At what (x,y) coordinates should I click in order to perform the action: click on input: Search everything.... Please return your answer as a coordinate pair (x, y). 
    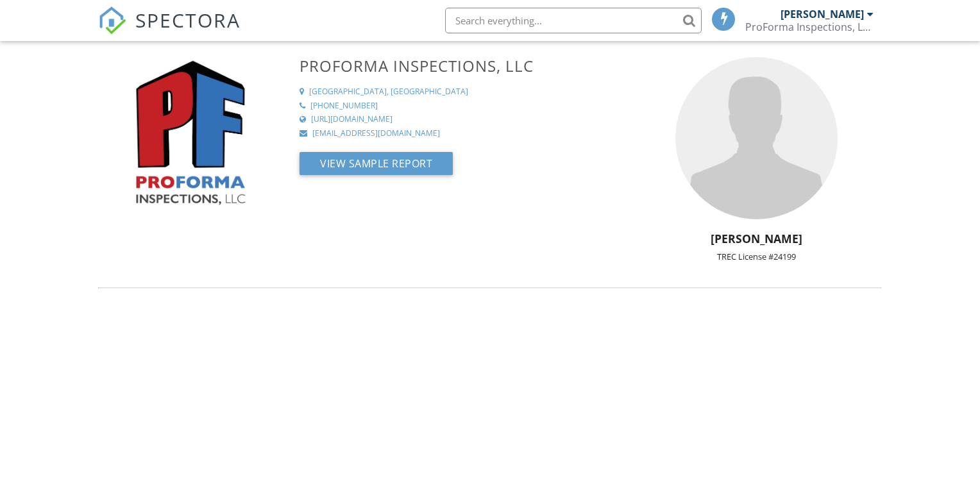
    Looking at the image, I should click on (573, 20).